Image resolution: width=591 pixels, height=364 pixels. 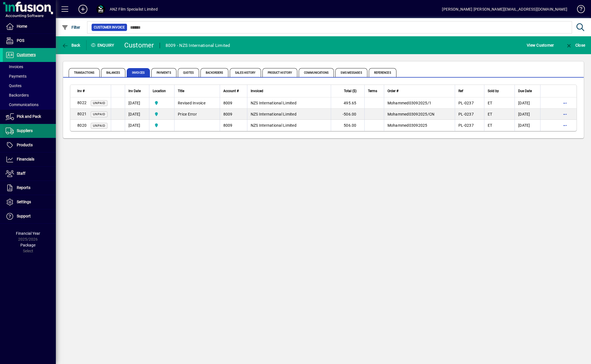 I want to click on span: Payments, so click(x=16, y=76).